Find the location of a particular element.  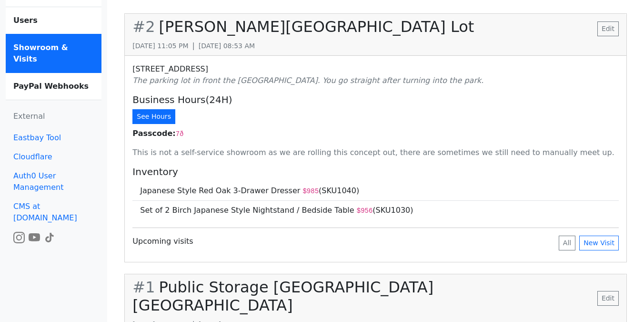

b: Showroom & Visits is located at coordinates (41, 53).